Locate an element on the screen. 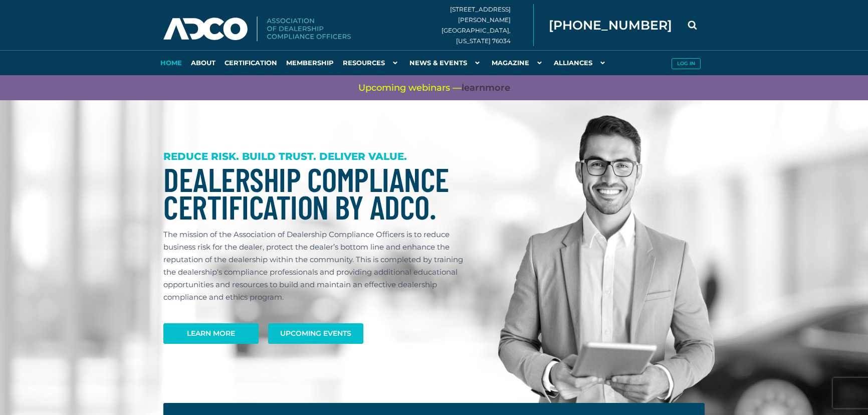 The height and width of the screenshot is (415, 868). h1: Dealership Compliance Certification by ADCO. is located at coordinates (319, 193).